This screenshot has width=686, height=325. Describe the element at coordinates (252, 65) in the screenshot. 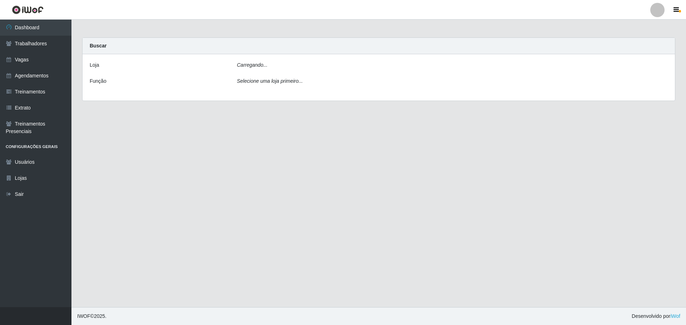

I see `i: Carregando...` at that location.